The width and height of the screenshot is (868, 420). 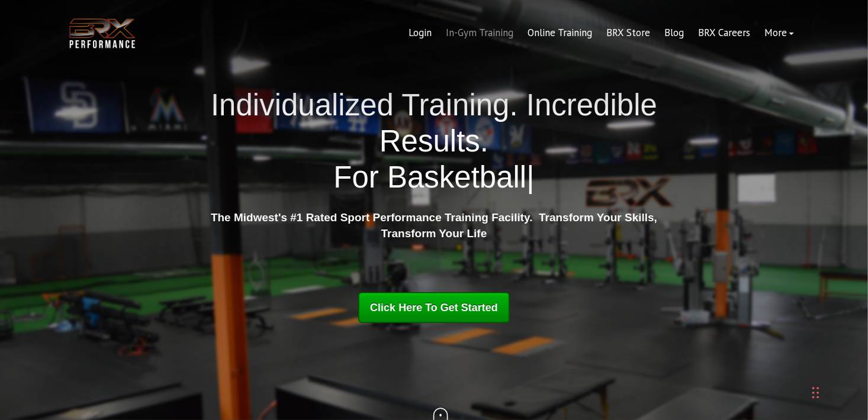 I want to click on a: More, so click(x=779, y=33).